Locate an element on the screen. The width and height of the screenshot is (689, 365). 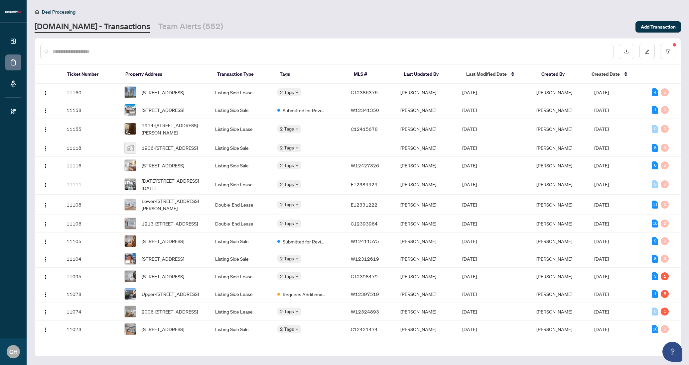
button: Add Transaction is located at coordinates (658, 27).